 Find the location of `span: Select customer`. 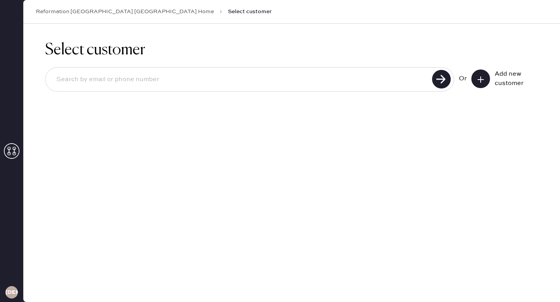

span: Select customer is located at coordinates (250, 12).